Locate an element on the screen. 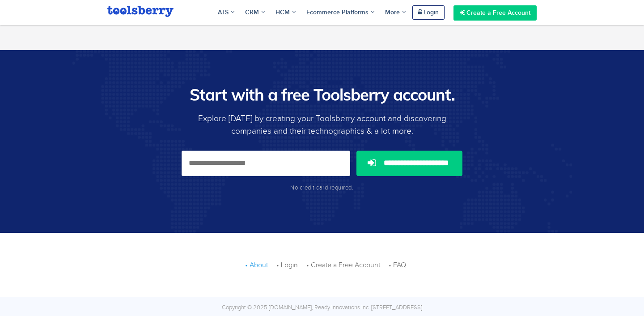  span: Ecommerce Platforms is located at coordinates (340, 12).